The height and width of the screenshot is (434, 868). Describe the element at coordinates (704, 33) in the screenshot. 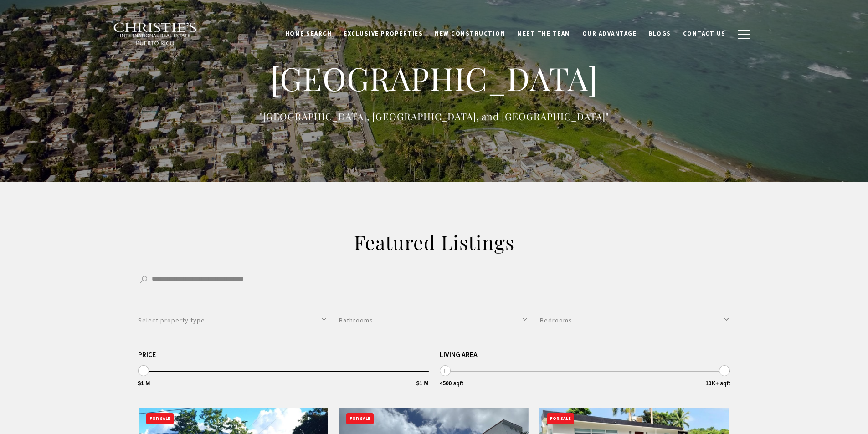

I see `span: Contact Us` at that location.